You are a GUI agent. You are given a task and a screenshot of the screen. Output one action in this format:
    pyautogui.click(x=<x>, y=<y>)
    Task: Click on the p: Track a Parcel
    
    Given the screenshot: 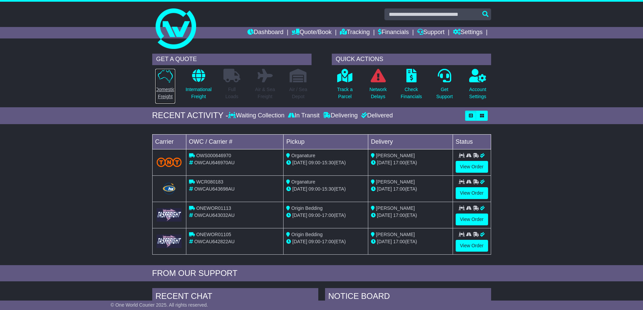 What is the action you would take?
    pyautogui.click(x=345, y=93)
    